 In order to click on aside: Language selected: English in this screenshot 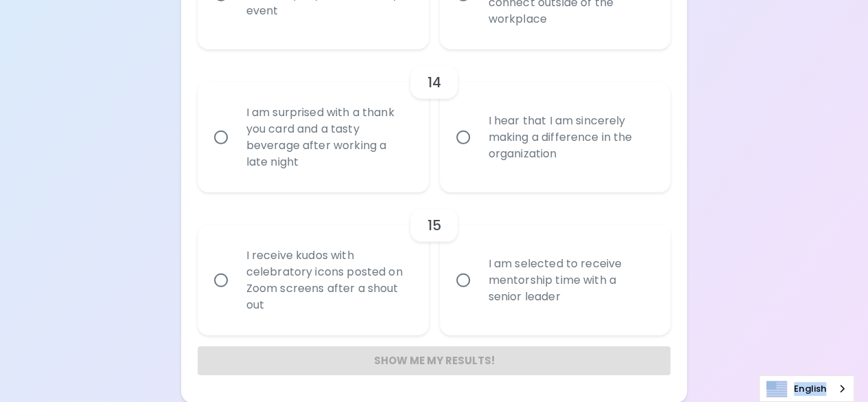, I will do `click(806, 388)`.